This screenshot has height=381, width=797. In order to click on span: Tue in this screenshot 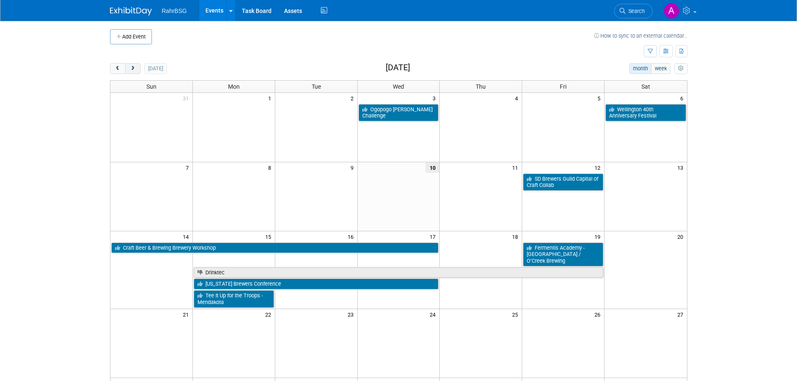, I will do `click(316, 87)`.